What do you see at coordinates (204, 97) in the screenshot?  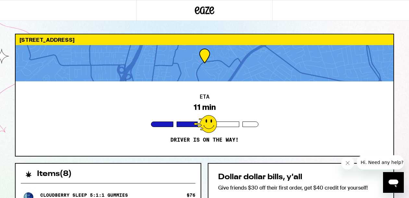 I see `h2: ETA` at bounding box center [204, 97].